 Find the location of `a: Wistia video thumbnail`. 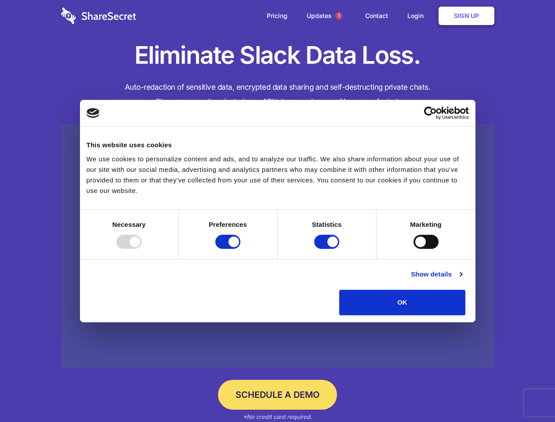

a: Wistia video thumbnail is located at coordinates (278, 246).